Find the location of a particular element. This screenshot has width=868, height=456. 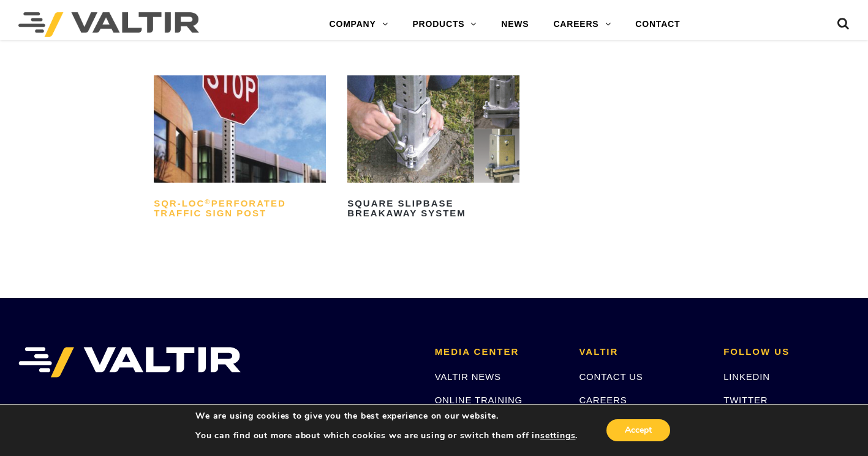

h2: FOLLOW US is located at coordinates (787, 352).